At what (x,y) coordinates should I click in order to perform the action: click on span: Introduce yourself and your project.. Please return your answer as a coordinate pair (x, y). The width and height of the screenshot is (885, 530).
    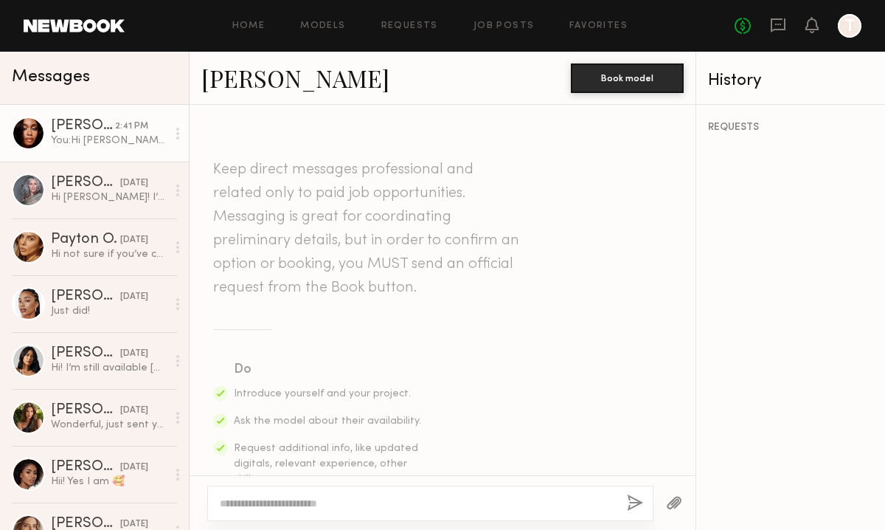
    Looking at the image, I should click on (322, 393).